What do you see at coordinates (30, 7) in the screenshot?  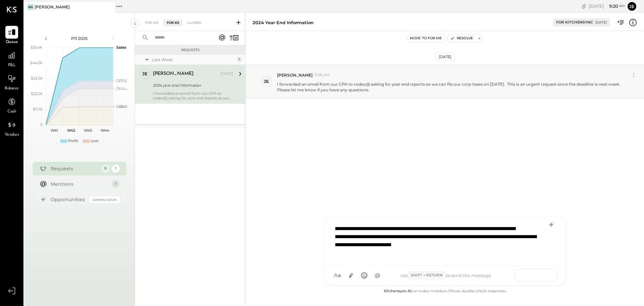 I see `div: WS` at bounding box center [30, 7].